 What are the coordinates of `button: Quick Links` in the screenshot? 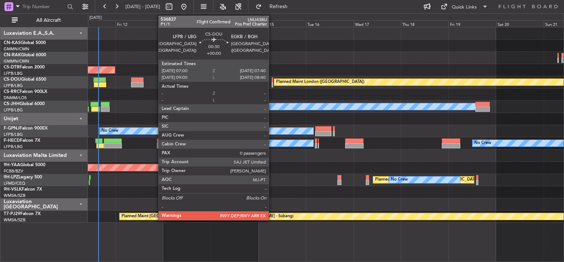 It's located at (465, 7).